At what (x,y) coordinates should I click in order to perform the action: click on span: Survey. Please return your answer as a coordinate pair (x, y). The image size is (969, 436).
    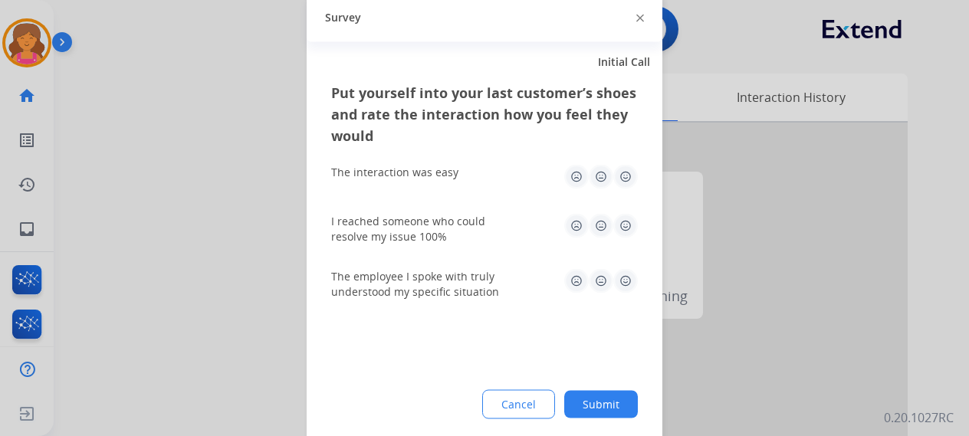
    Looking at the image, I should click on (343, 18).